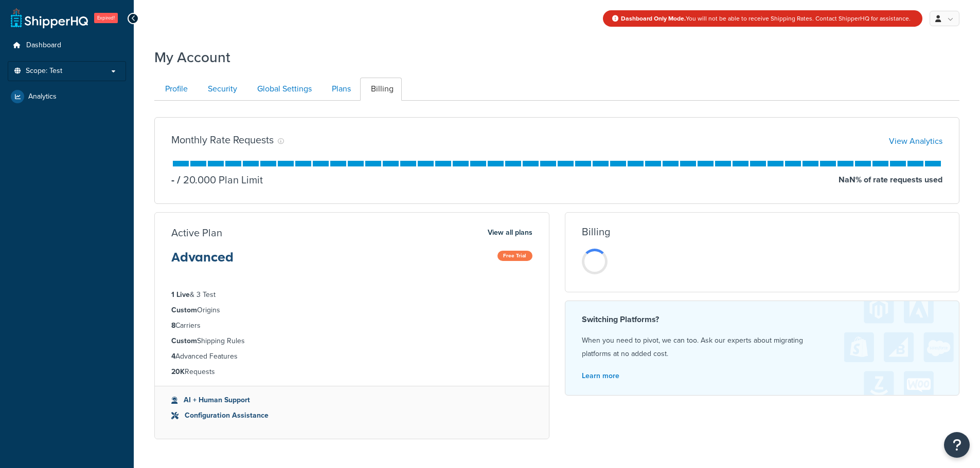 The height and width of the screenshot is (468, 980). I want to click on p: NaN % of rate requests used, so click(890, 180).